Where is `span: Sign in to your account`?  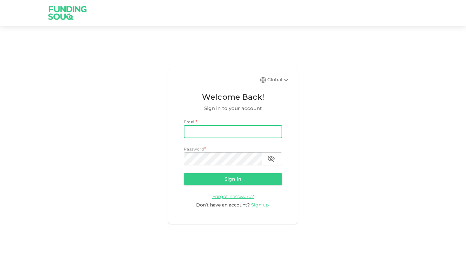
span: Sign in to your account is located at coordinates (233, 108).